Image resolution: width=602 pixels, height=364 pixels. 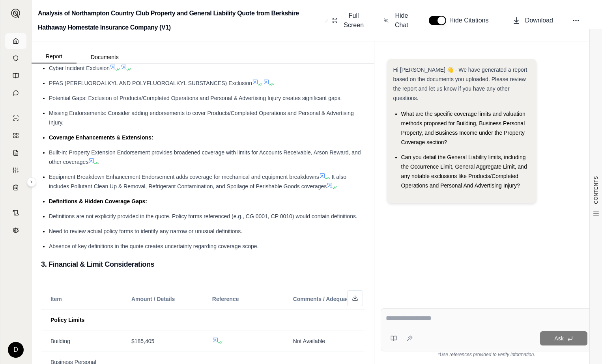 I want to click on button: Report, so click(x=54, y=57).